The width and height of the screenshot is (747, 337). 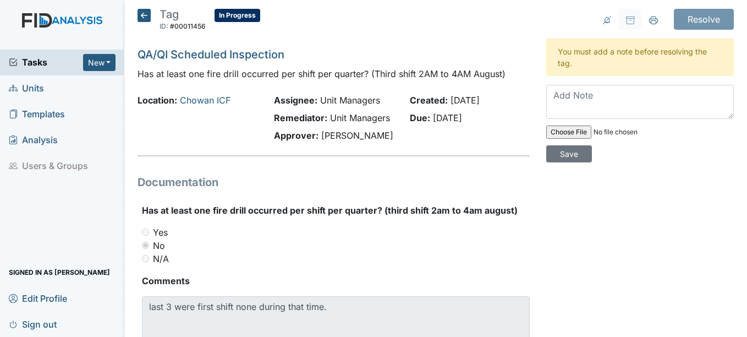 I want to click on span: #00011456, so click(x=188, y=26).